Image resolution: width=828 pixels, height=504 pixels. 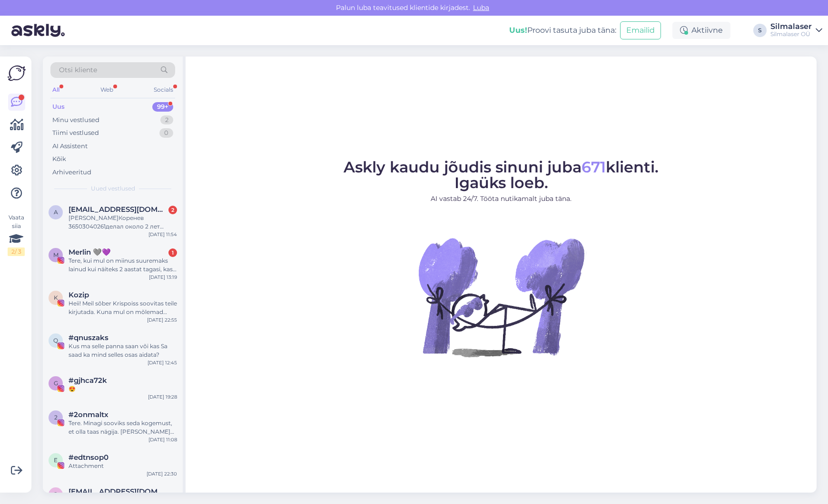 What do you see at coordinates (56, 417) in the screenshot?
I see `span: 2` at bounding box center [56, 417].